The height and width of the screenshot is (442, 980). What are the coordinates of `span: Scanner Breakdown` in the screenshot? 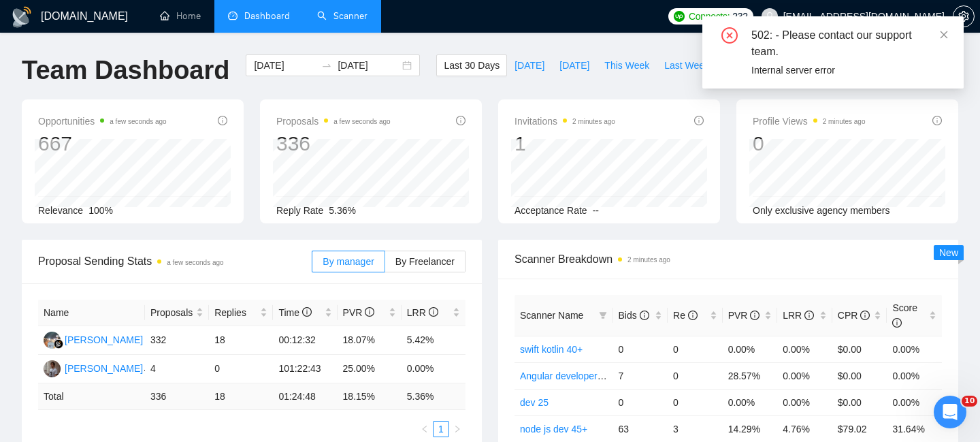 It's located at (728, 259).